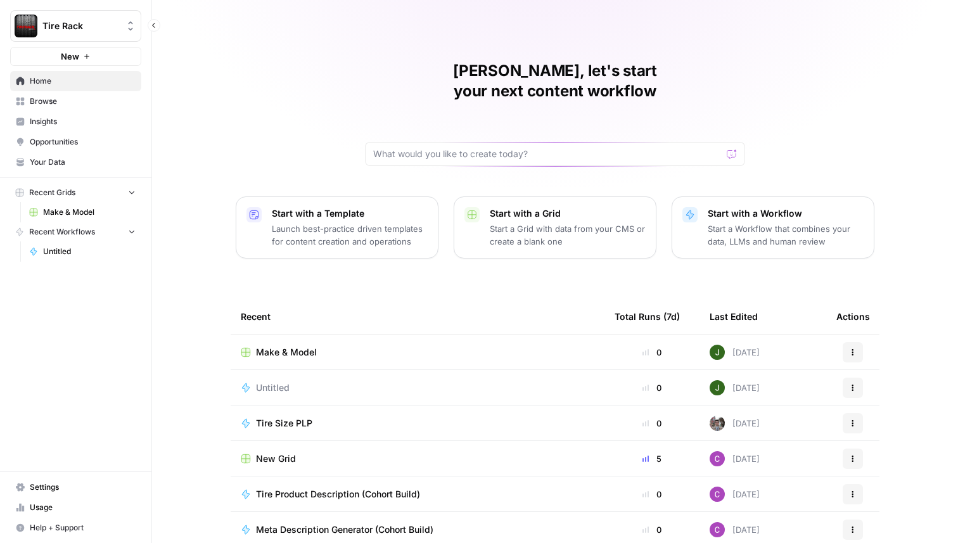 The height and width of the screenshot is (543, 958). I want to click on p: Start a Workflow that combines your data, LLMs and human review, so click(786, 235).